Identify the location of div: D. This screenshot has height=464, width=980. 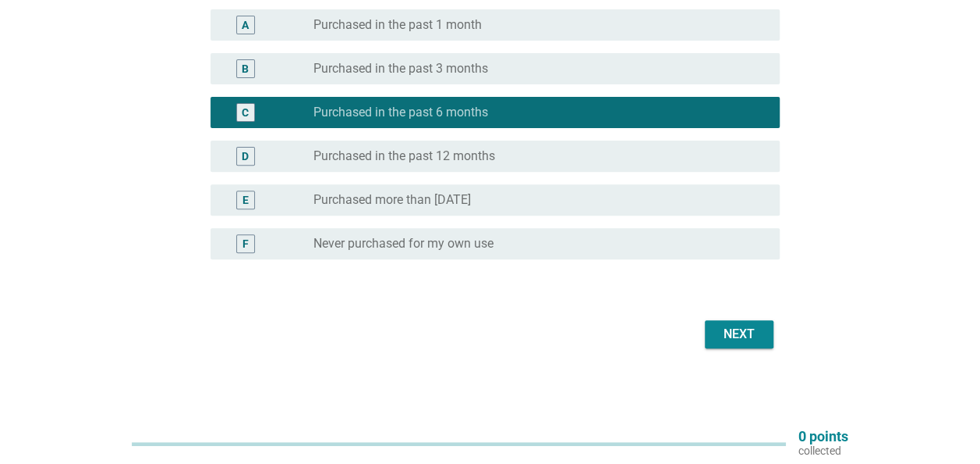
(245, 156).